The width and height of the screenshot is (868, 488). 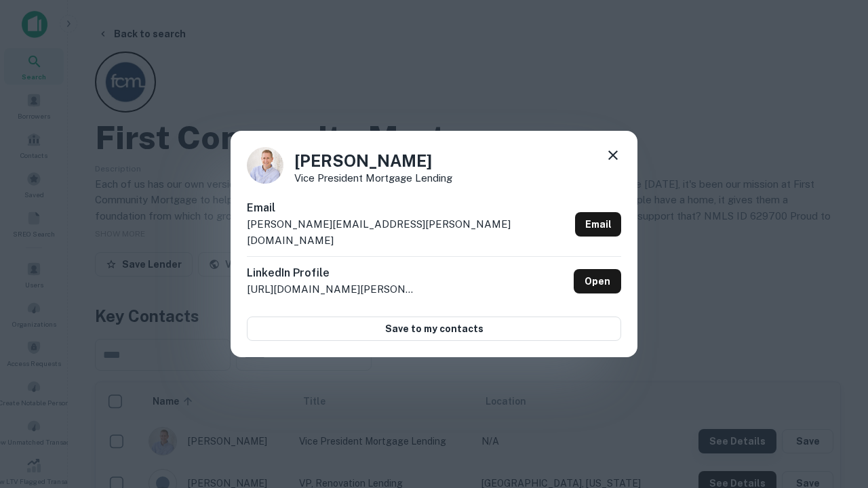 What do you see at coordinates (265, 165) in the screenshot?
I see `img: 1520878720083` at bounding box center [265, 165].